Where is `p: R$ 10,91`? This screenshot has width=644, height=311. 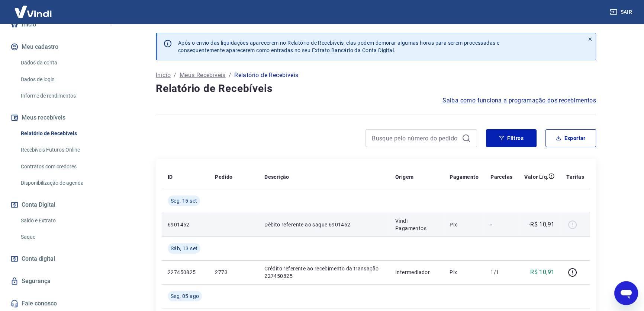 p: R$ 10,91 is located at coordinates (542, 272).